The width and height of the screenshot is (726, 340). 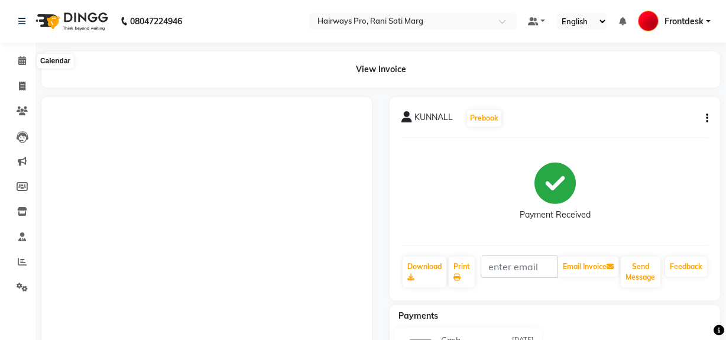 What do you see at coordinates (433, 119) in the screenshot?
I see `span: KUNNALL` at bounding box center [433, 119].